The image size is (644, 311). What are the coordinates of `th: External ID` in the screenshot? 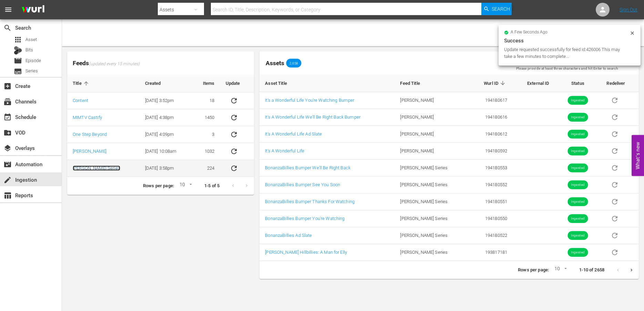 It's located at (533, 83).